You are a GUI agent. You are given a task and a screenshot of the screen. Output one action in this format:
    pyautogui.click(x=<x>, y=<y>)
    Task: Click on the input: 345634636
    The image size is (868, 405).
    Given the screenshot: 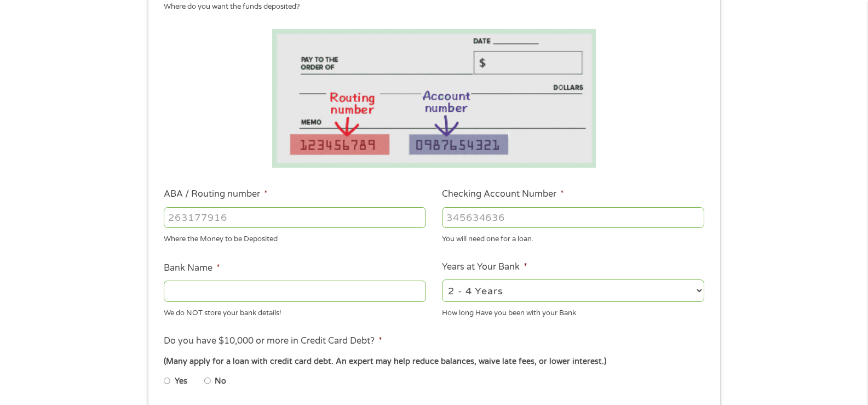 What is the action you would take?
    pyautogui.click(x=573, y=217)
    